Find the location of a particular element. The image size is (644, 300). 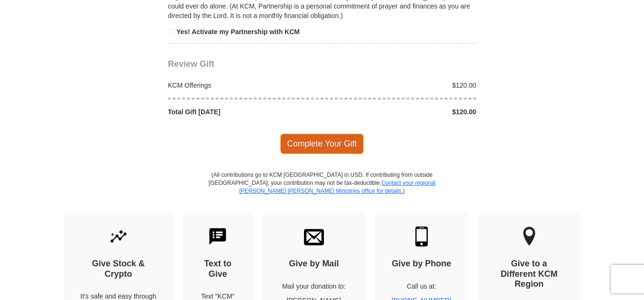

div: KCM Offerings is located at coordinates (243, 85).